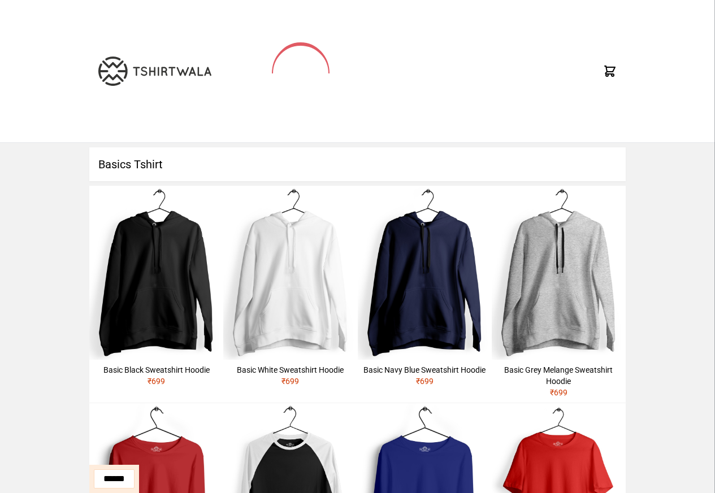  What do you see at coordinates (357, 164) in the screenshot?
I see `h1: Basics Tshirt` at bounding box center [357, 164].